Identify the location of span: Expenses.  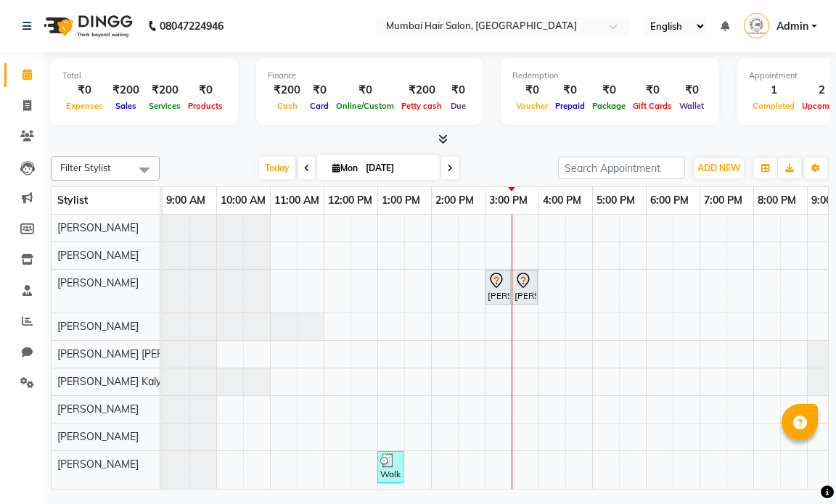
(84, 106).